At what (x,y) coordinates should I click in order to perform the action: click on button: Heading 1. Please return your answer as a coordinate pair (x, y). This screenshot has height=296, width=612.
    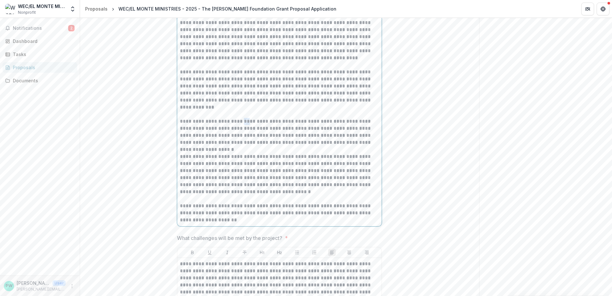
    Looking at the image, I should click on (262, 252).